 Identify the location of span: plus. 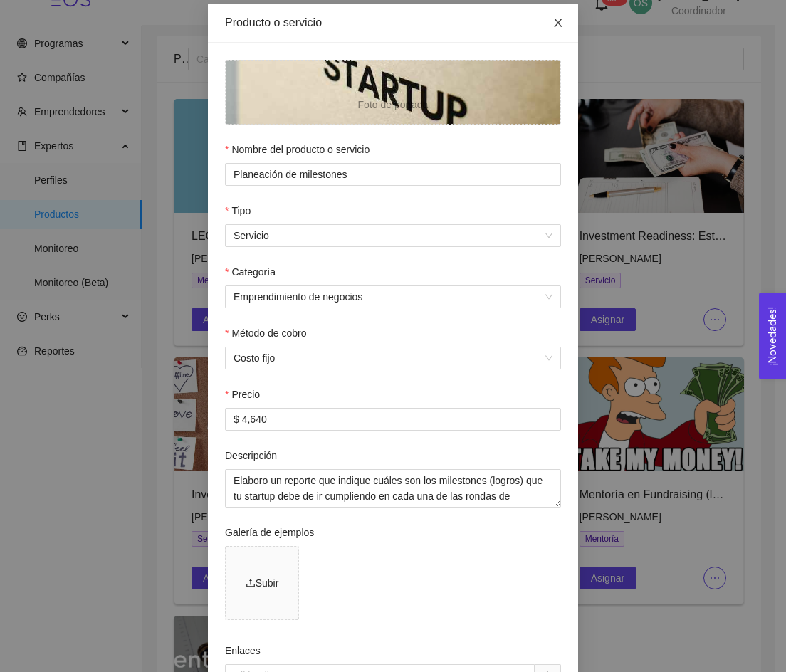
(393, 81).